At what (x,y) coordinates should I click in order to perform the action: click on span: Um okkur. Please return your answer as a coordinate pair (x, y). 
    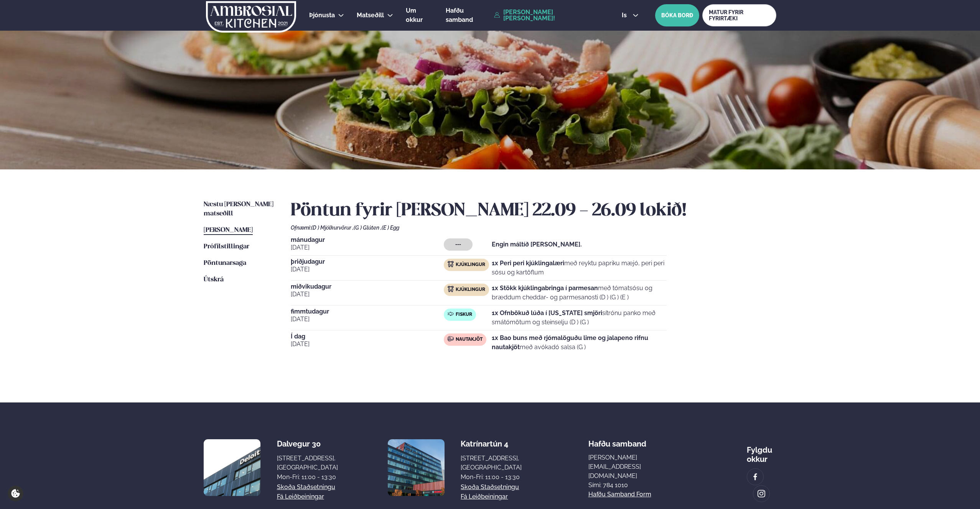
    Looking at the image, I should click on (414, 15).